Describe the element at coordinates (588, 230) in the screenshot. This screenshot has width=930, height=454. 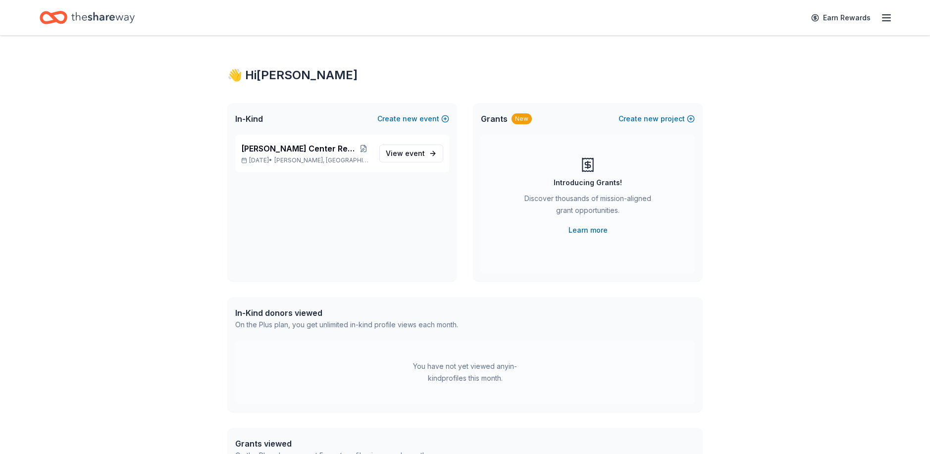
I see `a: Learn more` at that location.